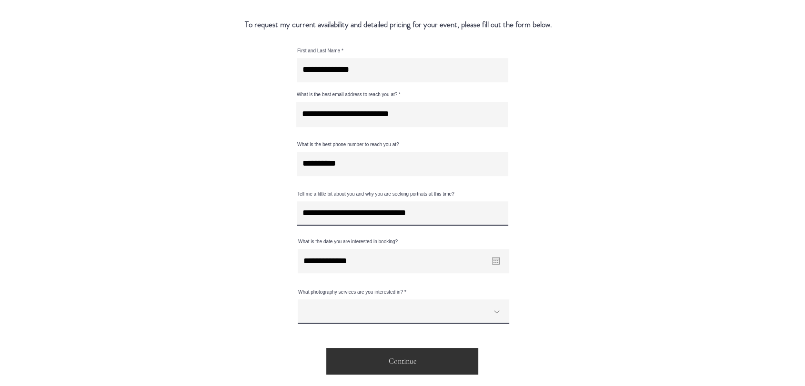 The image size is (805, 386). What do you see at coordinates (403, 242) in the screenshot?
I see `label: What is the date you are interested in booking?` at bounding box center [403, 242].